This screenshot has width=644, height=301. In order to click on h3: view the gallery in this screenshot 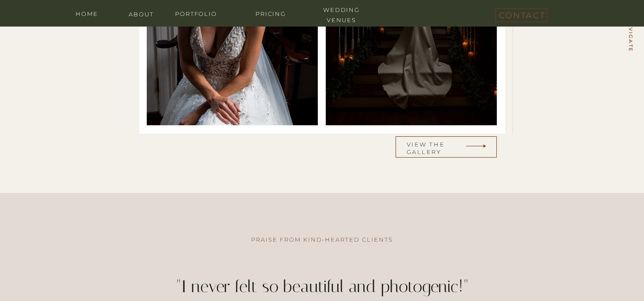, I will do `click(436, 146)`.